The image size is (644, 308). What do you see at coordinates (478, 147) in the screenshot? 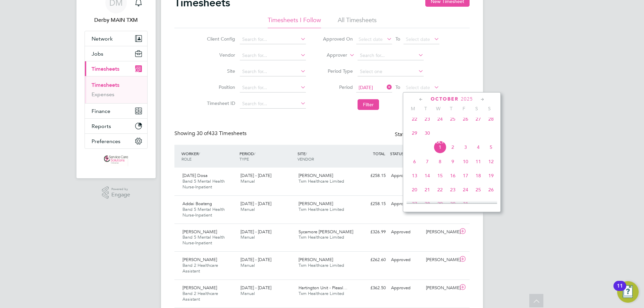
I see `span: 4` at bounding box center [478, 147].